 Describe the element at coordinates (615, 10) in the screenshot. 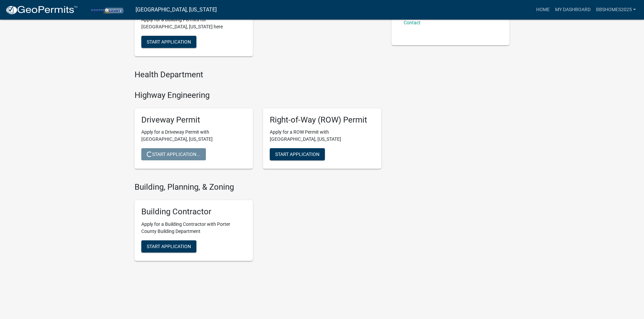

I see `a: BBSHOMES2025` at that location.